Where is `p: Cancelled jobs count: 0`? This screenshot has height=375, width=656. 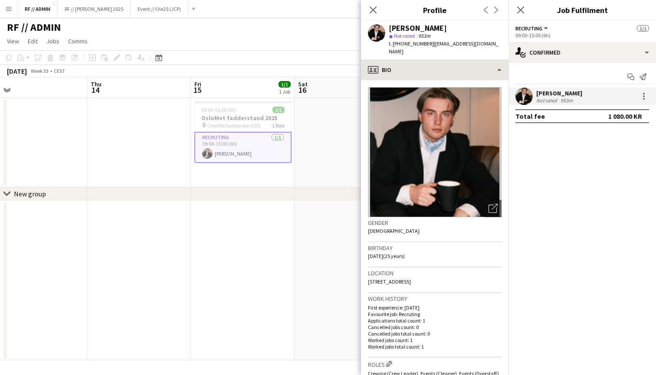 p: Cancelled jobs count: 0 is located at coordinates (435, 327).